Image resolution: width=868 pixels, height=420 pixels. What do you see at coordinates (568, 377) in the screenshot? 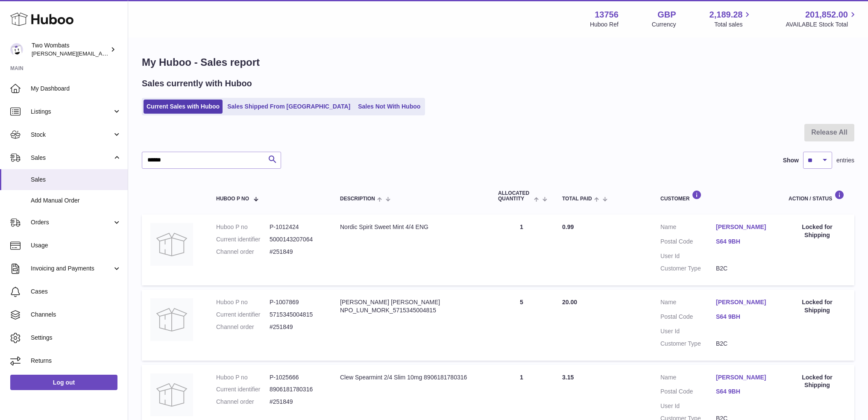
I see `span: 3.15` at bounding box center [568, 377].